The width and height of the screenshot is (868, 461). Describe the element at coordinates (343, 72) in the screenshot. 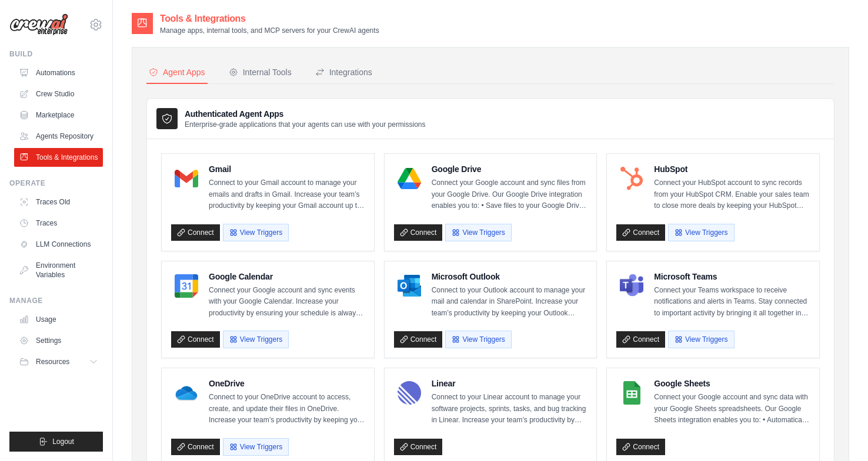

I see `div: Integrations` at that location.